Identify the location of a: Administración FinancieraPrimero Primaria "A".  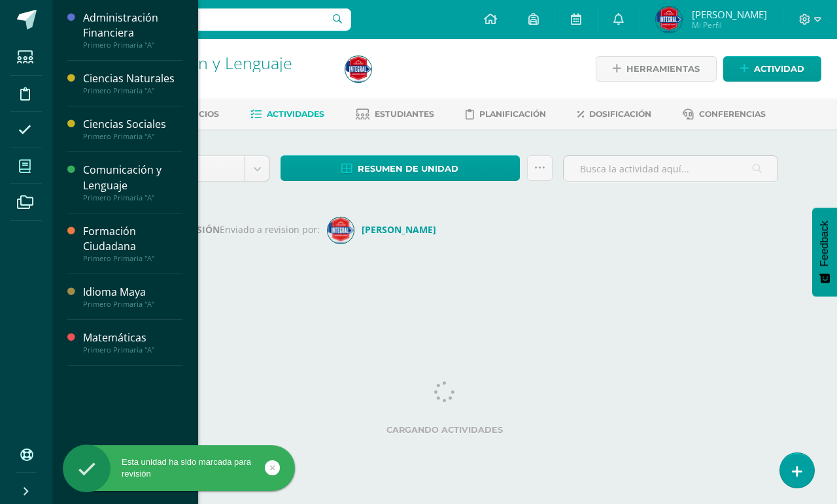
(132, 30).